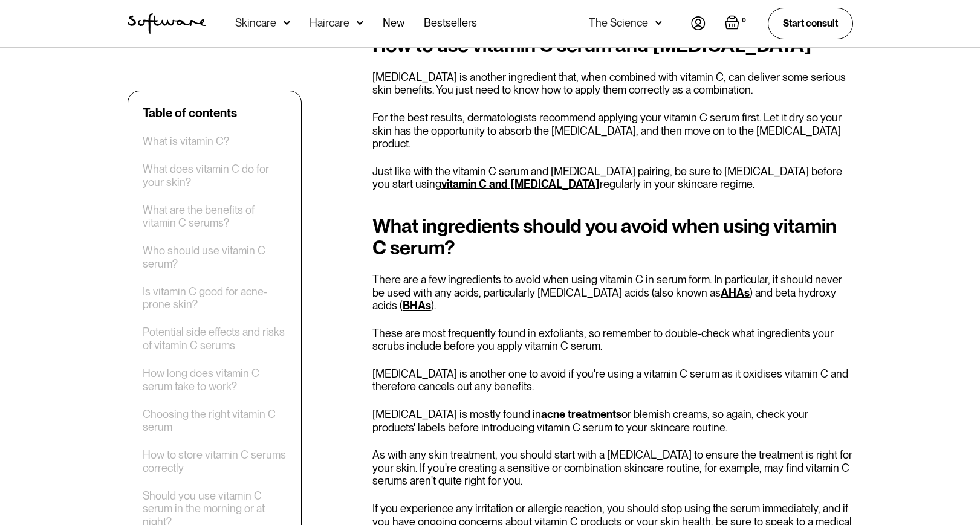 Image resolution: width=980 pixels, height=525 pixels. What do you see at coordinates (612, 292) in the screenshot?
I see `p: There are a few ingredients to avoid when using vitamin C in serum form. In particular, it should...` at bounding box center [612, 292].